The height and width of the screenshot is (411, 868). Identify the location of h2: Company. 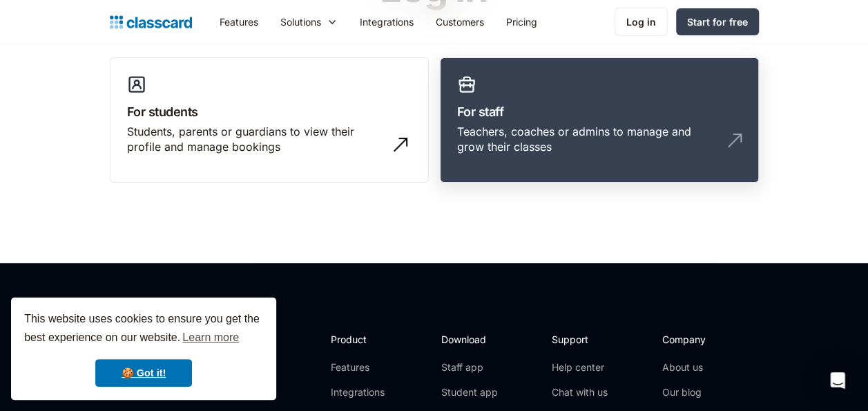
(708, 339).